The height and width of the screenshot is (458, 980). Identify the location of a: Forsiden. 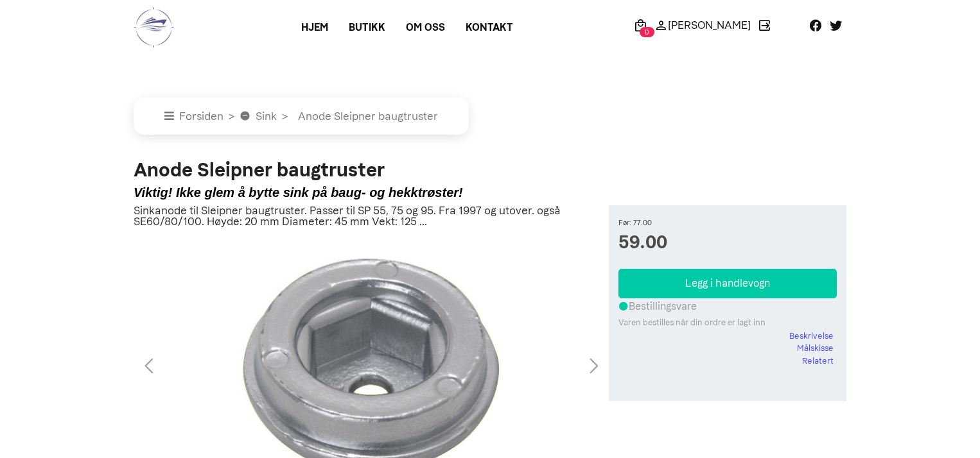
(194, 116).